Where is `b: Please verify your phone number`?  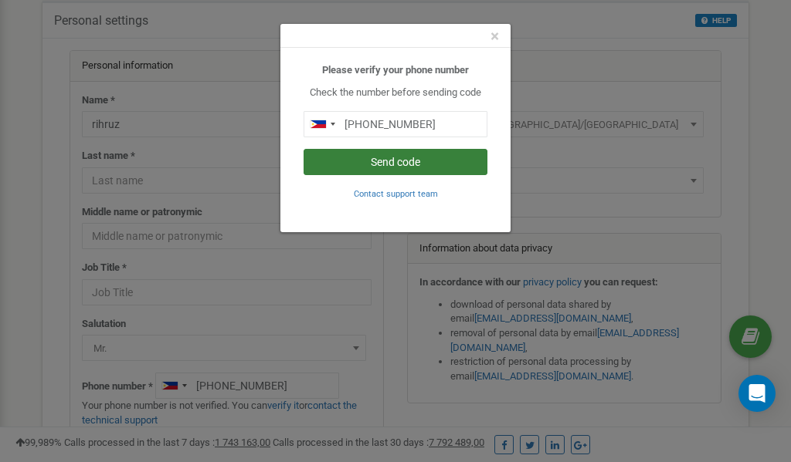
b: Please verify your phone number is located at coordinates (395, 69).